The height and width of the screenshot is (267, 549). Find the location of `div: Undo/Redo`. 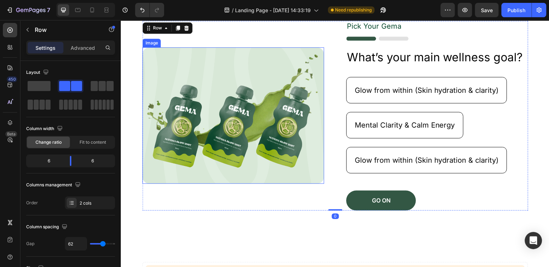

div: Undo/Redo is located at coordinates (150, 10).